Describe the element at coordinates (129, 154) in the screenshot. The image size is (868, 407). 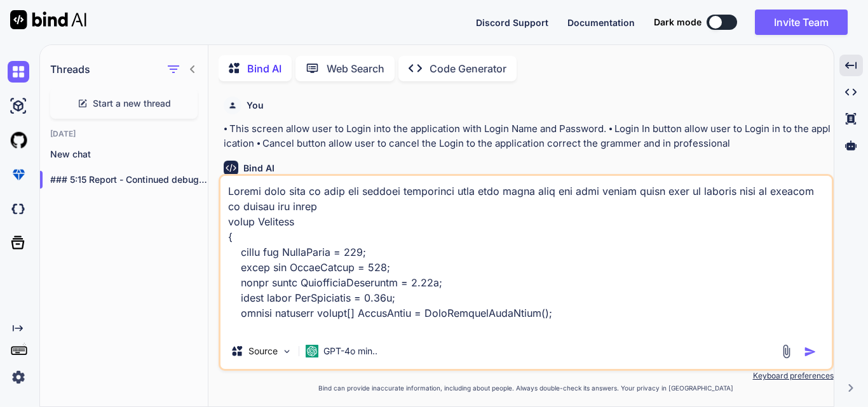
I see `p: New chat` at that location.